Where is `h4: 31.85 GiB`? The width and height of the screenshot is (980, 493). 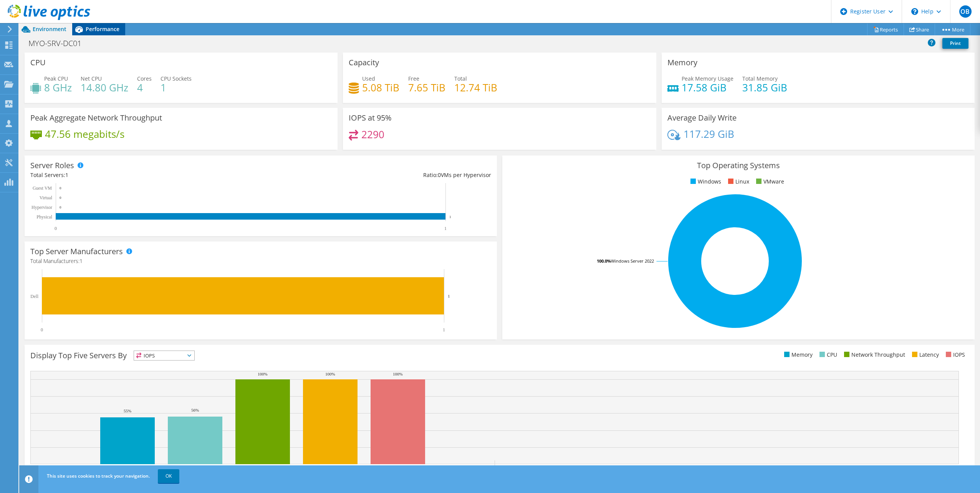
h4: 31.85 GiB is located at coordinates (765, 87).